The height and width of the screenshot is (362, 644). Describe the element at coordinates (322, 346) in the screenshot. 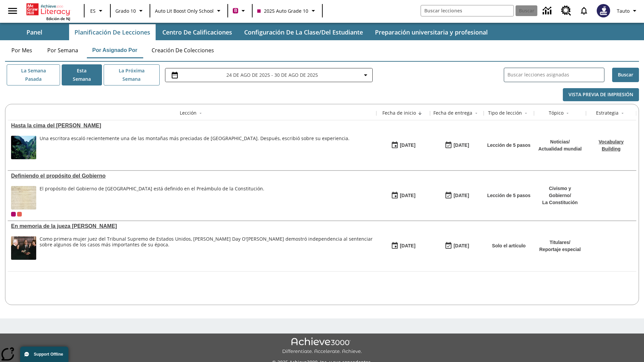

I see `img: Achieve3000 Differentiate Accelerate Achieve` at that location.